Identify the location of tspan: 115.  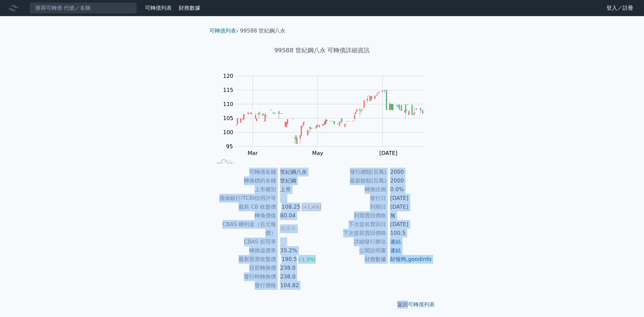
(228, 90).